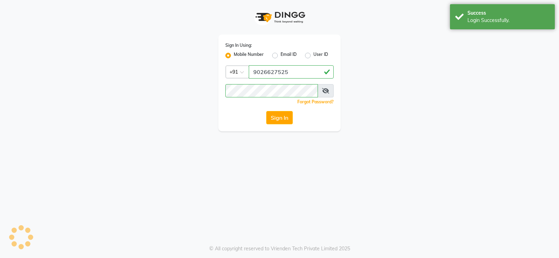 Image resolution: width=559 pixels, height=258 pixels. What do you see at coordinates (316, 102) in the screenshot?
I see `a: Forgot Password?` at bounding box center [316, 102].